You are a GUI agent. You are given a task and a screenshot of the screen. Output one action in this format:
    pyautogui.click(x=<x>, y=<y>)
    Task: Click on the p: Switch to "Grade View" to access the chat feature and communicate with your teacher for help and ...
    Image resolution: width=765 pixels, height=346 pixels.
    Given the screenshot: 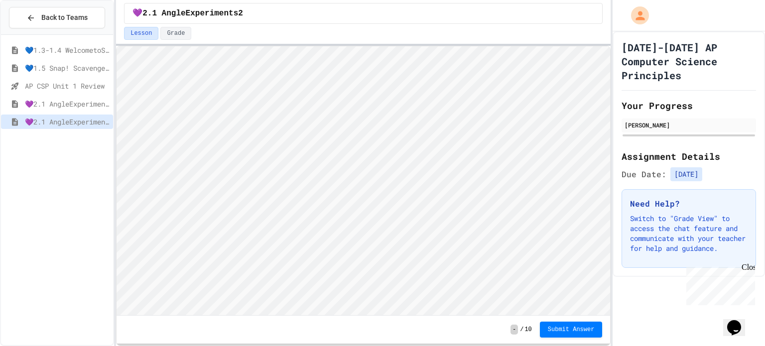 What is the action you would take?
    pyautogui.click(x=688, y=233)
    